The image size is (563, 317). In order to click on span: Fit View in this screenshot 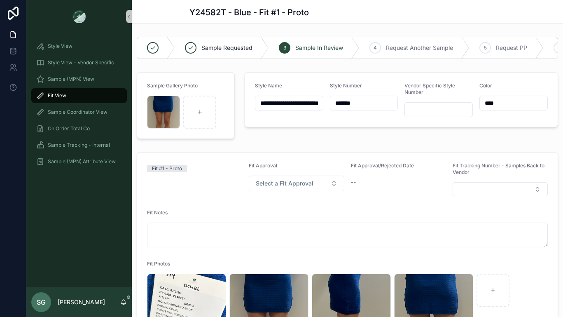, I will do `click(57, 96)`.